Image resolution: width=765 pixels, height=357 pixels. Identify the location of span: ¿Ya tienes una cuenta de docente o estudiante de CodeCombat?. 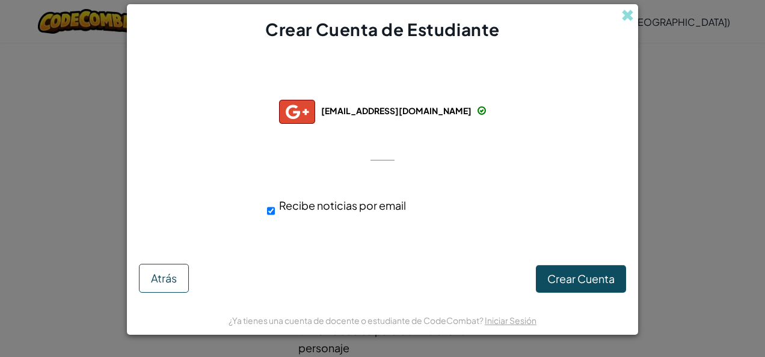
(357, 321).